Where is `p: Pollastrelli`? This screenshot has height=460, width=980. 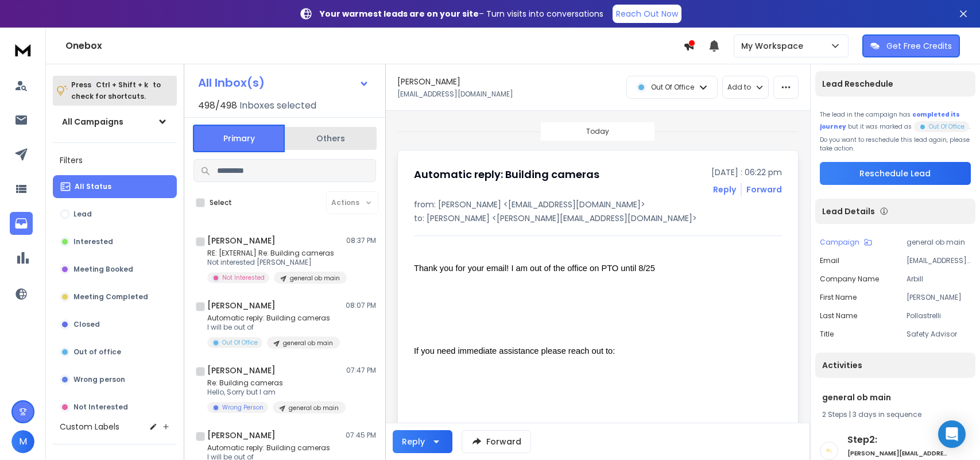 p: Pollastrelli is located at coordinates (938, 316).